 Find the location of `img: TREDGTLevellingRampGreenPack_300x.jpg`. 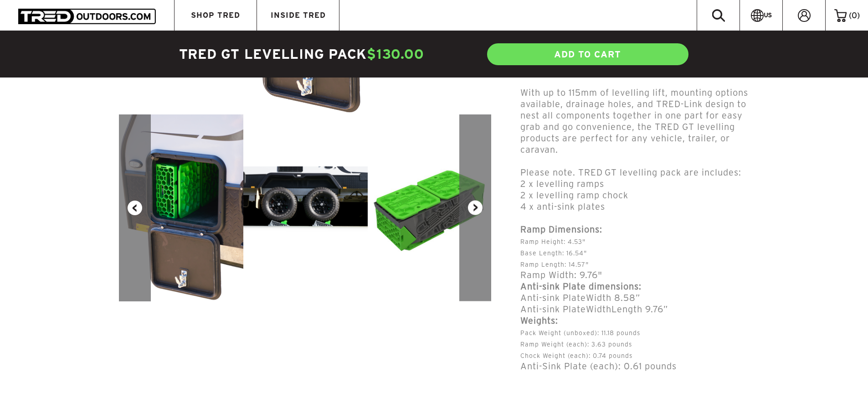

img: TREDGTLevellingRampGreenPack_300x.jpg is located at coordinates (429, 207).